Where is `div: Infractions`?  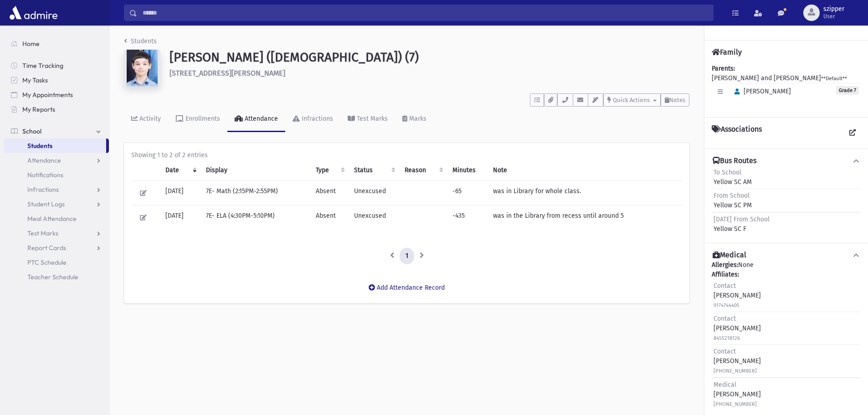
div: Infractions is located at coordinates (316, 118).